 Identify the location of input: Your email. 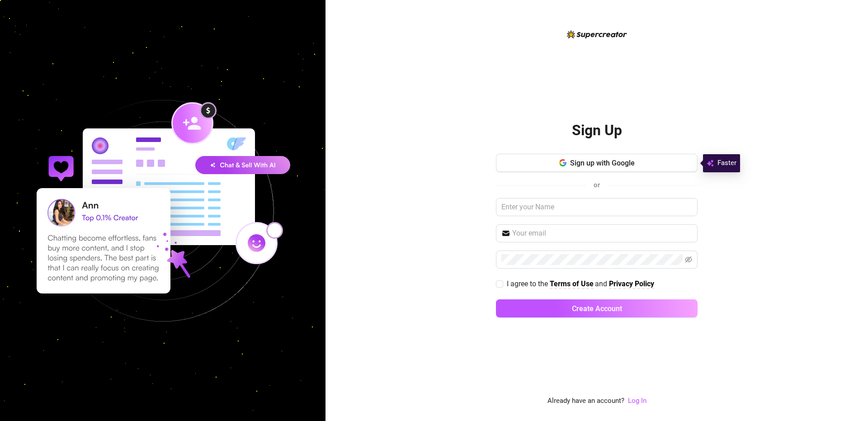
(603, 234).